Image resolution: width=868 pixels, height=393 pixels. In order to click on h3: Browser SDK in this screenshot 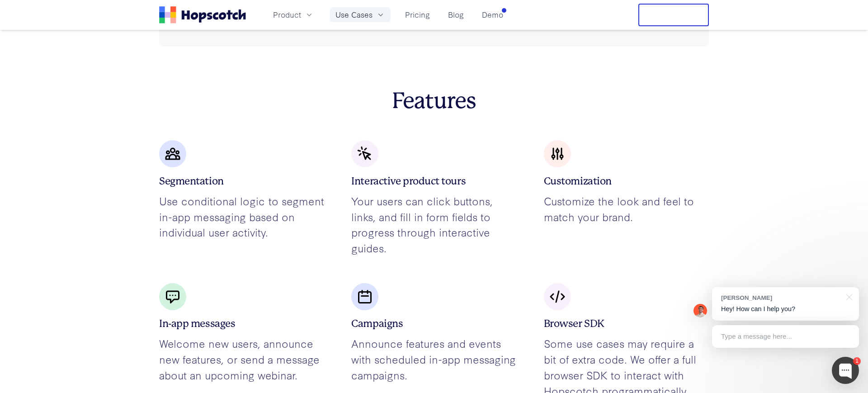, I will do `click(626, 322)`.